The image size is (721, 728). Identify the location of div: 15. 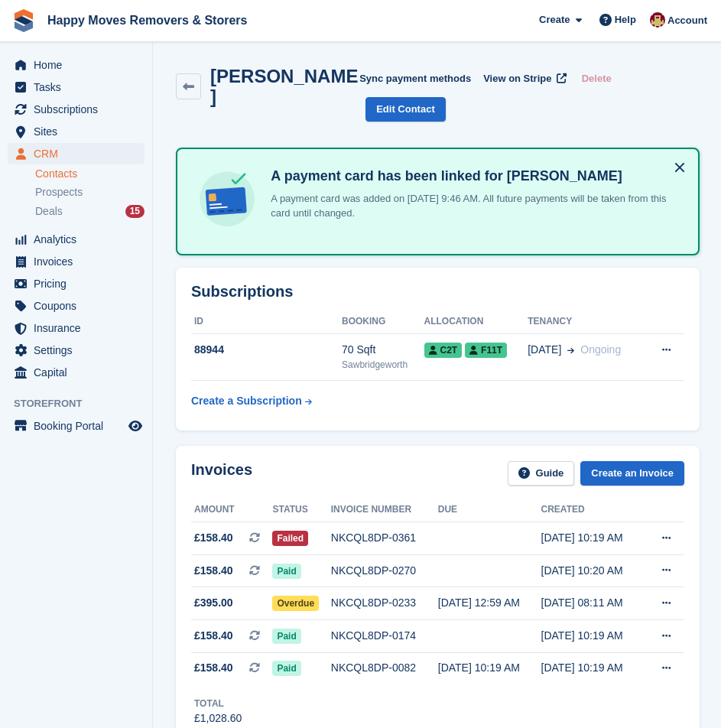
(135, 211).